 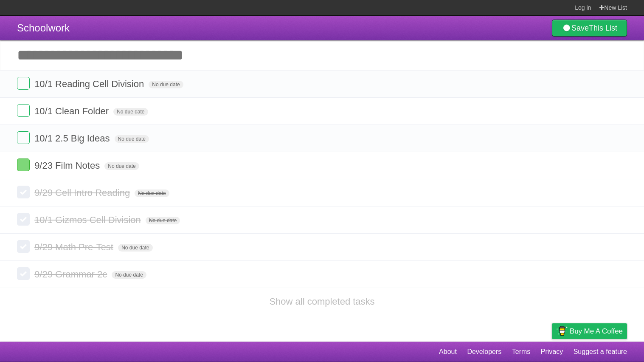 What do you see at coordinates (589, 331) in the screenshot?
I see `a: Buy me a coffee` at bounding box center [589, 331].